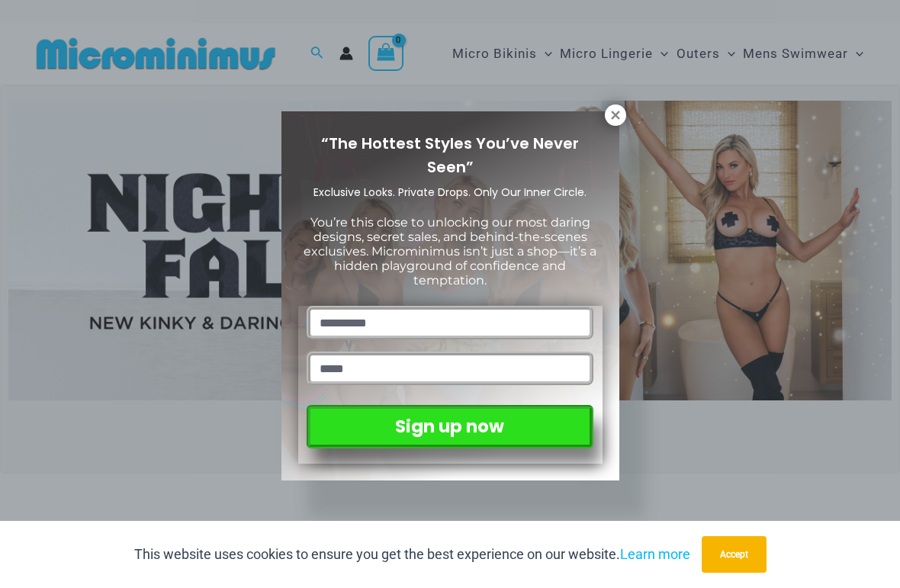  Describe the element at coordinates (450, 155) in the screenshot. I see `span: “The Hottest Styles You’ve Never Seen”` at that location.